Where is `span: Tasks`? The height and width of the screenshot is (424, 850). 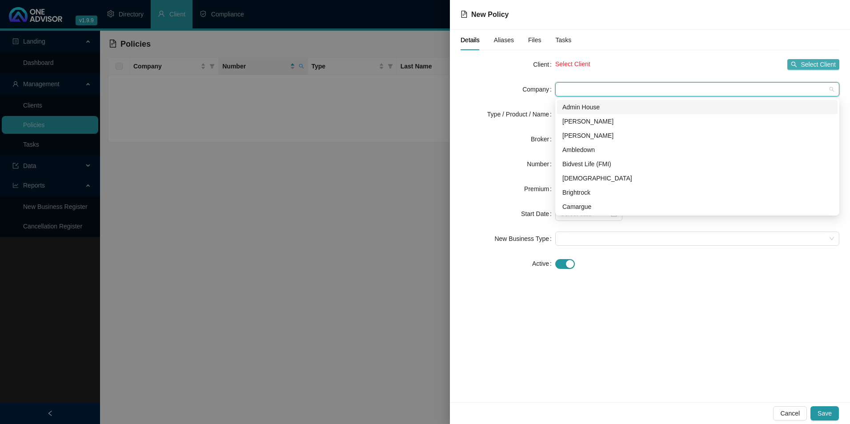 span: Tasks is located at coordinates (564, 40).